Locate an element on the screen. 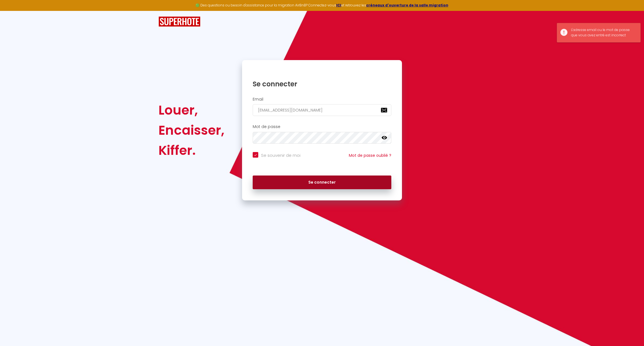 The height and width of the screenshot is (346, 644). a: ICI is located at coordinates (339, 5).